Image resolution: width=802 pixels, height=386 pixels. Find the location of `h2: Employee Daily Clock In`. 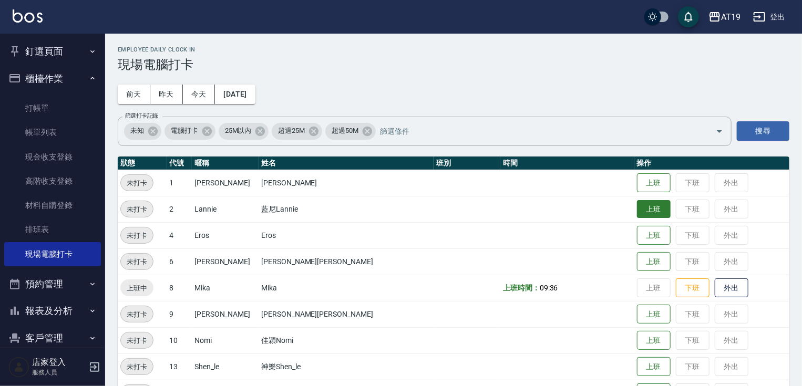

h2: Employee Daily Clock In is located at coordinates (453, 49).